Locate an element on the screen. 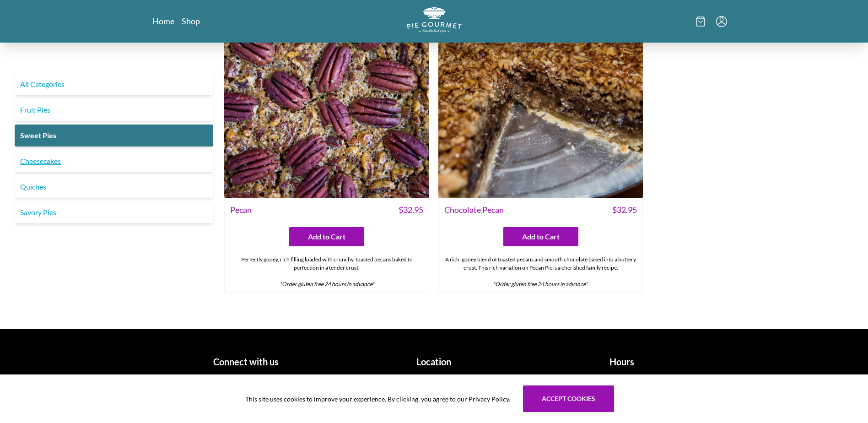  a: Shop is located at coordinates (191, 21).